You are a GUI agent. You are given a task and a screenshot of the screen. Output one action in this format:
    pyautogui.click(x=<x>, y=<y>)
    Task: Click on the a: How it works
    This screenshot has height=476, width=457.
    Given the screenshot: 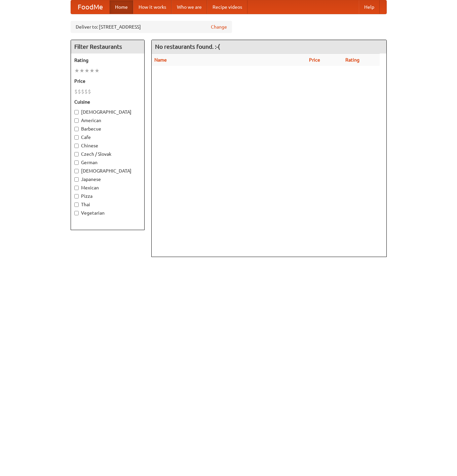 What is the action you would take?
    pyautogui.click(x=152, y=7)
    